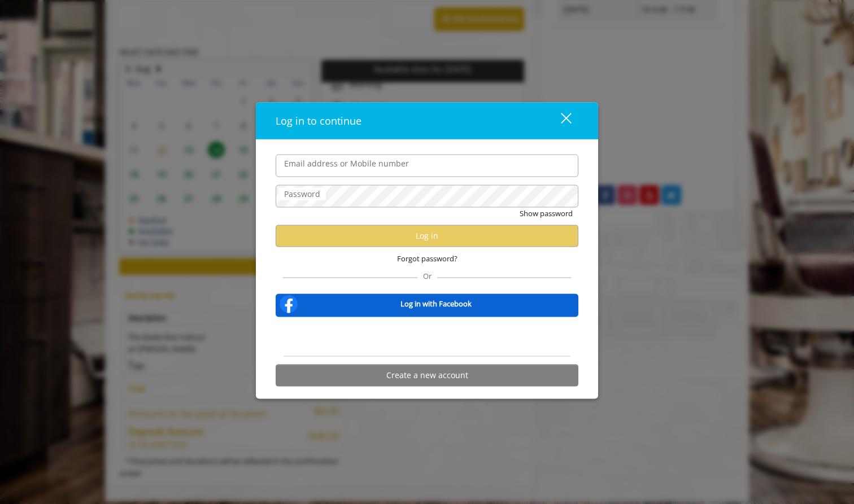  Describe the element at coordinates (559, 120) in the screenshot. I see `button: close dialog` at that location.